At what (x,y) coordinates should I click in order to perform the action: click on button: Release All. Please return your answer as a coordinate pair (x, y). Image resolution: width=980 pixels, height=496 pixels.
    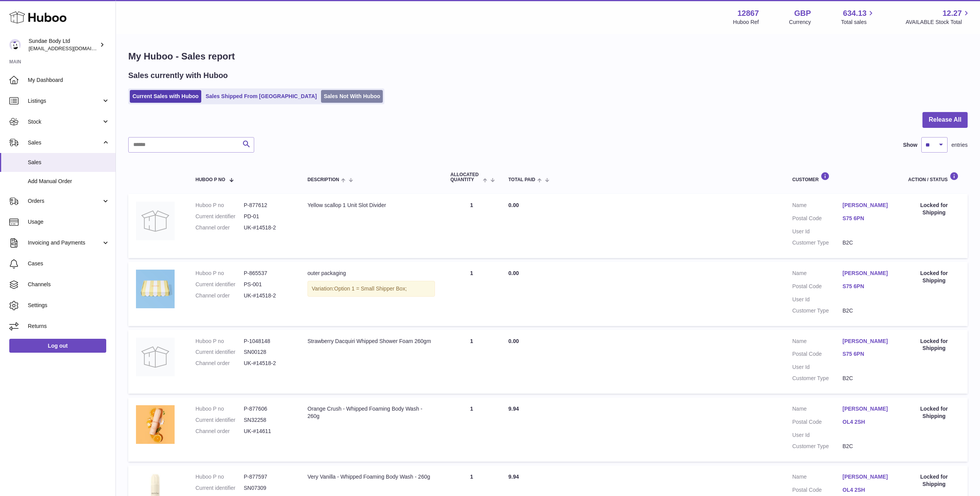
    Looking at the image, I should click on (944, 120).